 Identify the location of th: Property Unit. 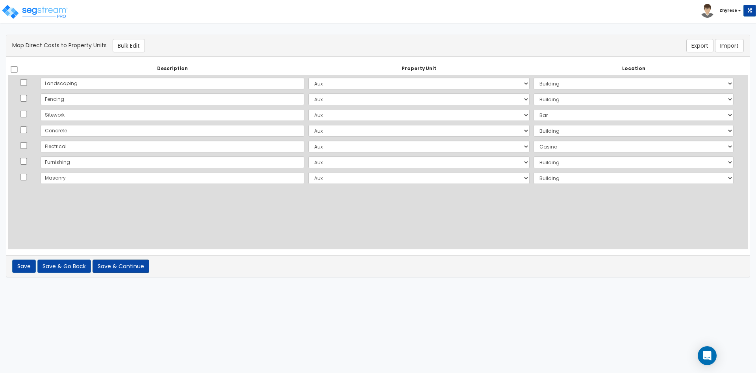
(419, 69).